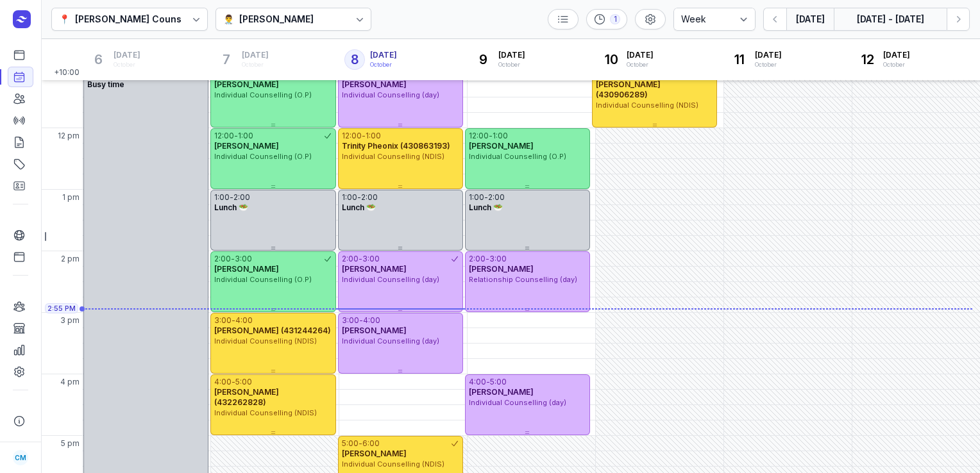 Image resolution: width=980 pixels, height=473 pixels. I want to click on div: 8, so click(355, 60).